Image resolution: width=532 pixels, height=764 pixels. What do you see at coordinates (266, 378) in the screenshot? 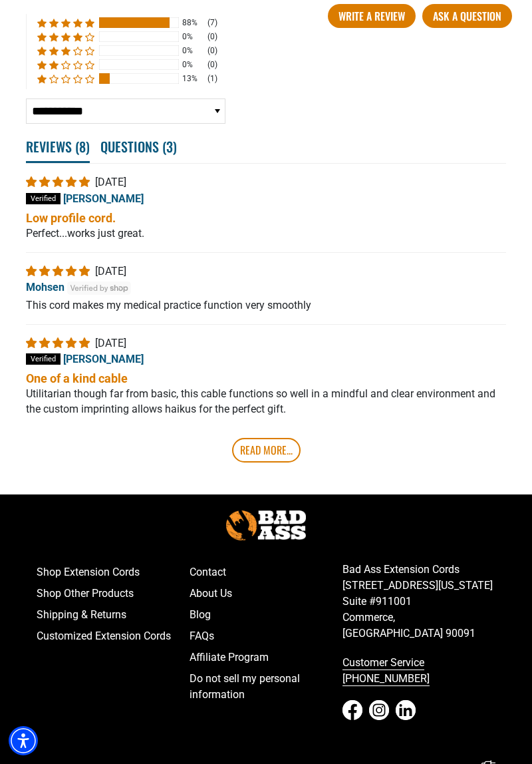
I see `b: One of a kind cable` at bounding box center [266, 378].